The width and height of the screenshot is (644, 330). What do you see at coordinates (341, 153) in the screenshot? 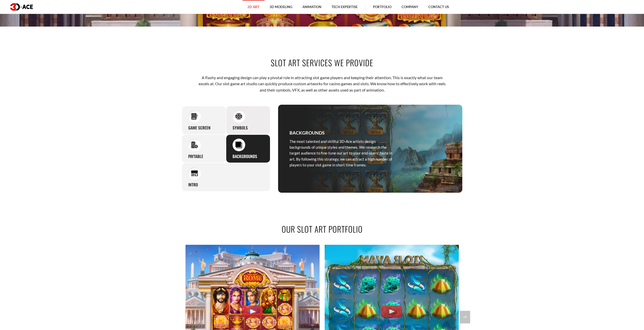
I see `p: The most talented and skillful 3D-Ace artists design backgrounds of unique styles and themes. We ...` at bounding box center [341, 153].